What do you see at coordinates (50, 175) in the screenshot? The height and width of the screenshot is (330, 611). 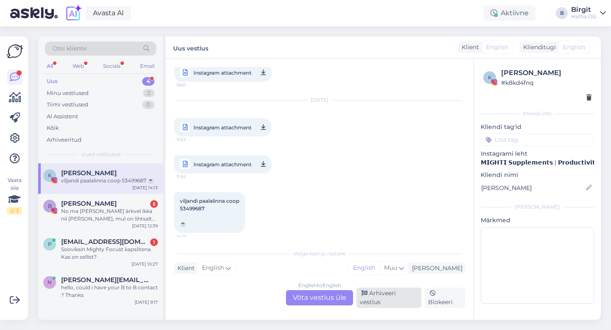 I see `span: K` at bounding box center [50, 175].